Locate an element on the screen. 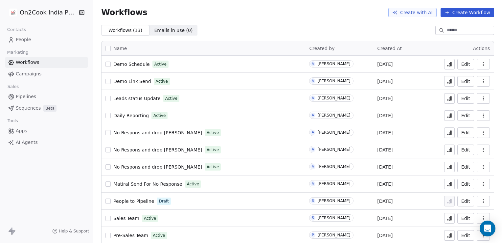 This screenshot has height=243, width=502. a: Pre-Sales Team is located at coordinates (131, 235).